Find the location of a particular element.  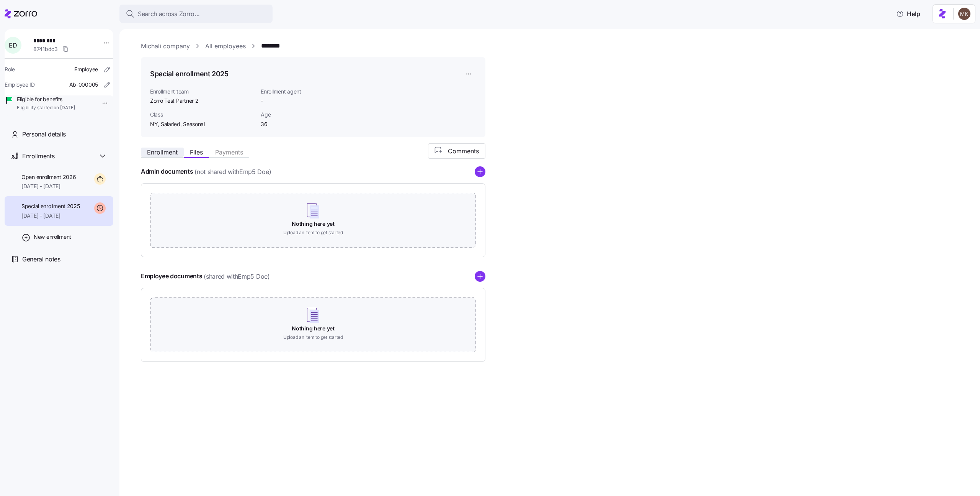

img: 5ab780eebedb11a070f00e4a129a1a32 is located at coordinates (964, 14).